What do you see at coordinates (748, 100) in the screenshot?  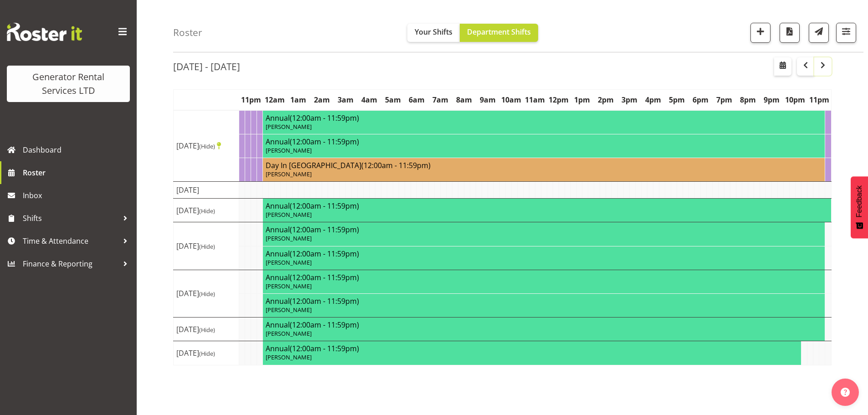 I see `th: 8pm` at bounding box center [748, 100].